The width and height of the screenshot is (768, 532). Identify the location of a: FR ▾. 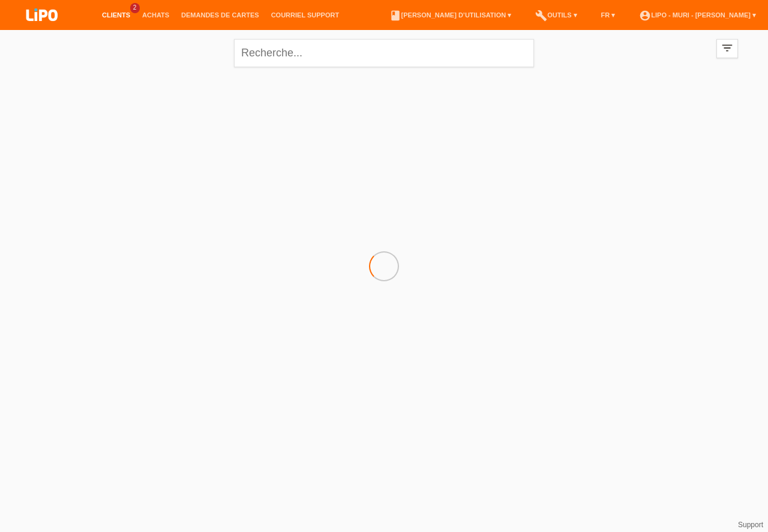
(608, 15).